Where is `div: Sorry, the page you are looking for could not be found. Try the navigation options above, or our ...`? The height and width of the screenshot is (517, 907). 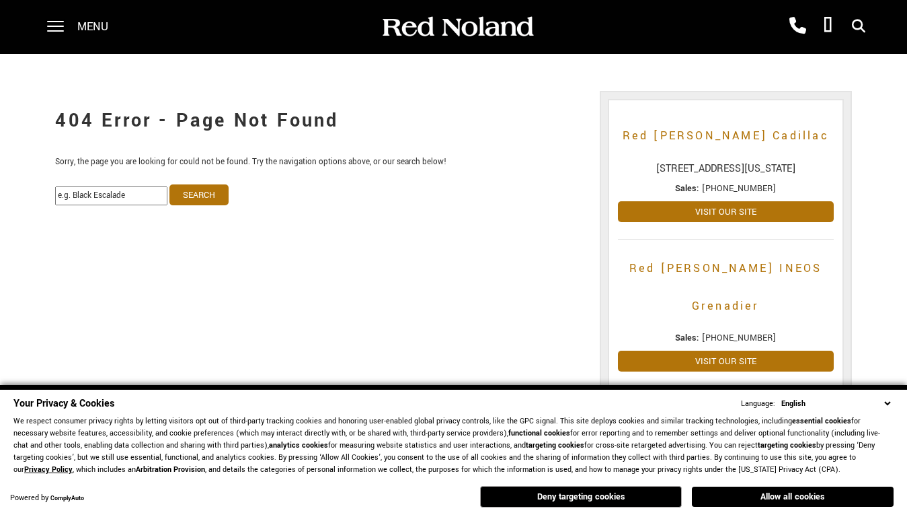
div: Sorry, the page you are looking for could not be found. Try the navigation options above, or our ... is located at coordinates (317, 146).